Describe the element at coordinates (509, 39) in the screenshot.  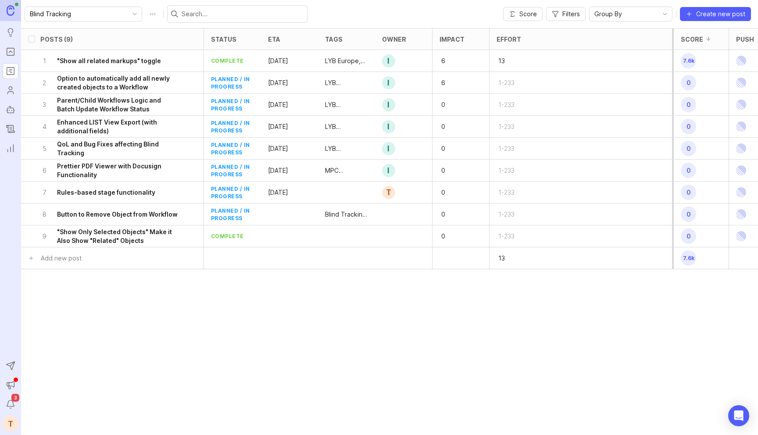
I see `div: Effort` at that location.